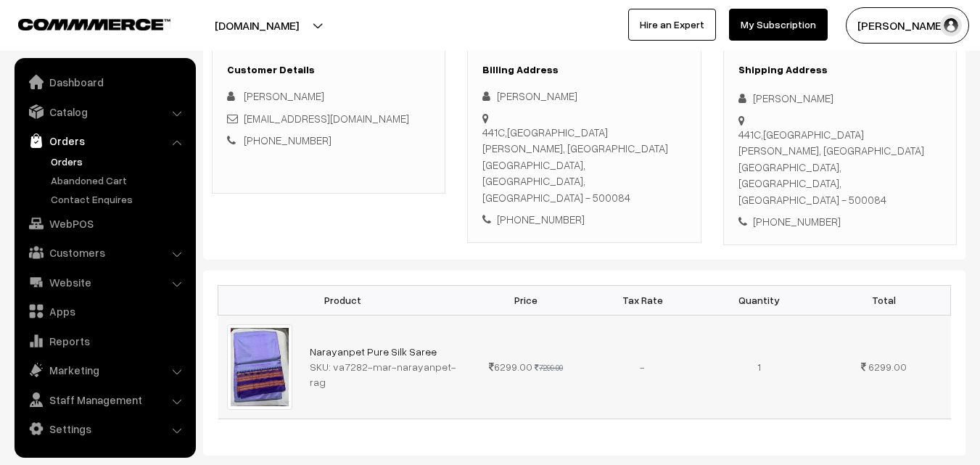 The image size is (980, 465). What do you see at coordinates (104, 370) in the screenshot?
I see `a: Marketing` at bounding box center [104, 370].